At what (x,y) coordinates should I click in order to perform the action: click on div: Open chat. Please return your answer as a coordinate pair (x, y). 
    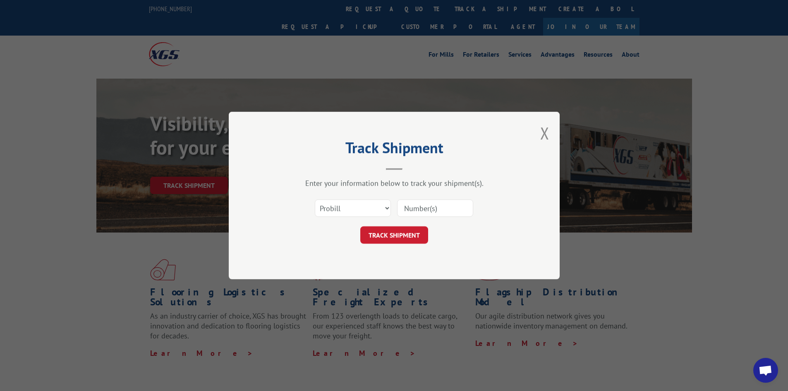
    Looking at the image, I should click on (766, 370).